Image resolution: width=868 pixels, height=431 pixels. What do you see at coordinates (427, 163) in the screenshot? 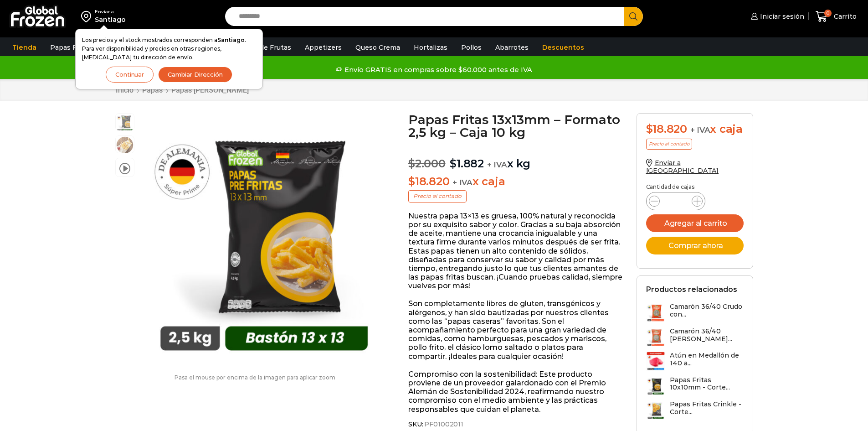
I see `bdi: 2.000` at bounding box center [427, 163].